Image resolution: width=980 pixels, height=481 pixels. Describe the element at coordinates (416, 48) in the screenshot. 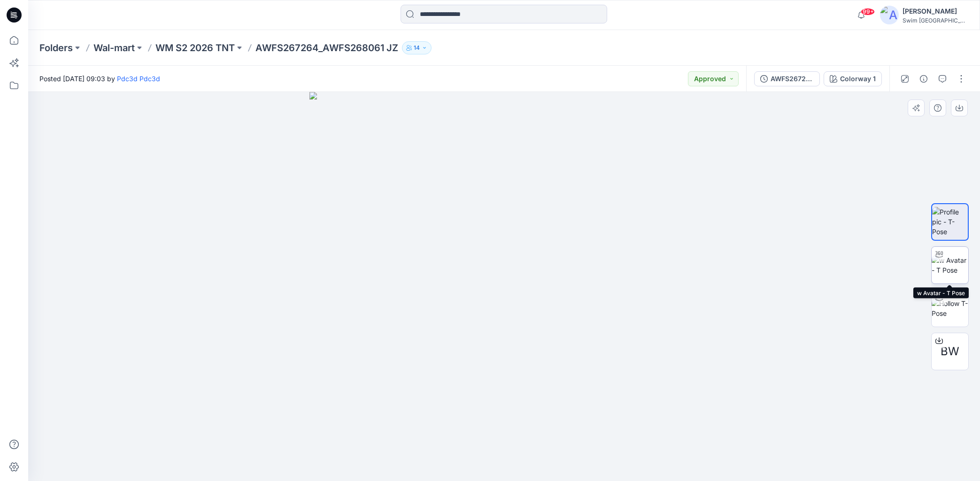

I see `button: 14` at that location.